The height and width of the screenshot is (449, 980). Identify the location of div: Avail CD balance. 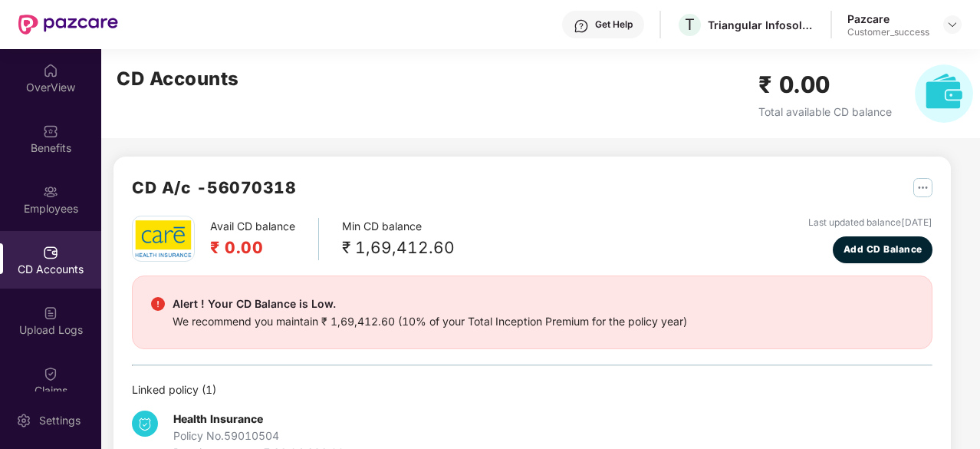
(265, 239).